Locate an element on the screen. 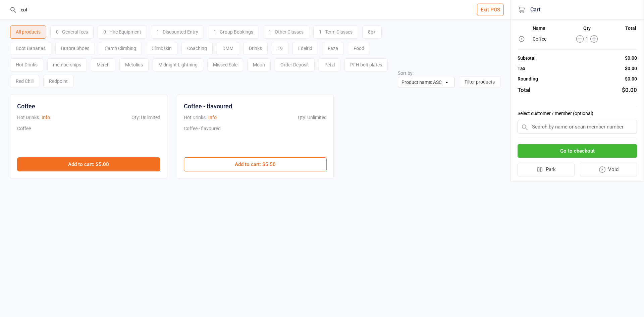  div: memberships is located at coordinates (67, 65).